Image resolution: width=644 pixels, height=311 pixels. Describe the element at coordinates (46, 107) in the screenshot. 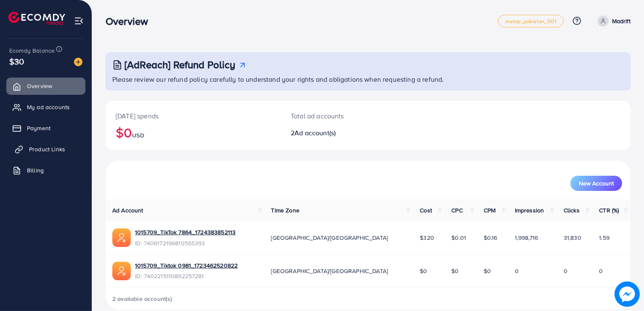

I see `a: My ad accounts` at that location.